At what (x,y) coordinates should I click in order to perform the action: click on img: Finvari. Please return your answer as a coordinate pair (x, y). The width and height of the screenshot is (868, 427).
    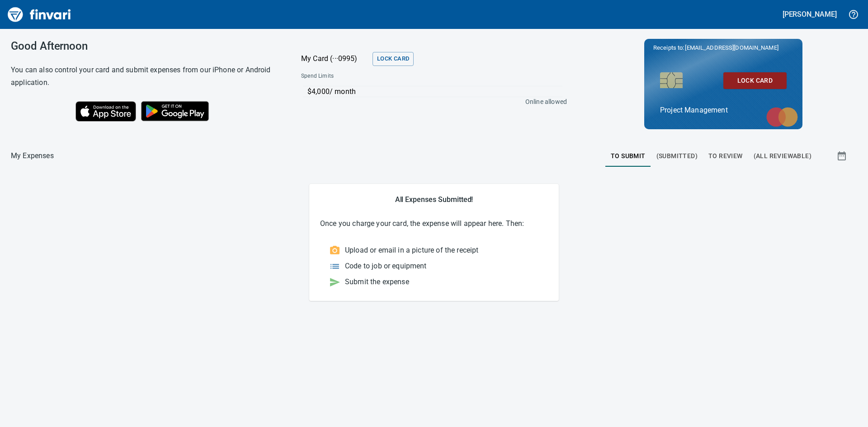
    Looking at the image, I should click on (40, 14).